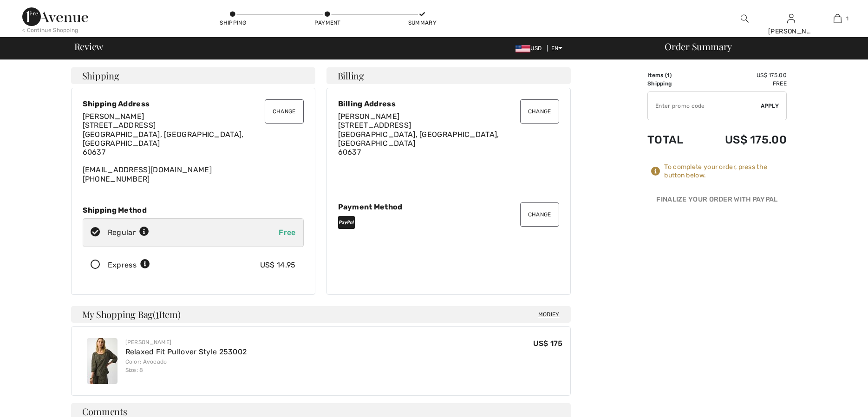 This screenshot has width=868, height=417. I want to click on div: Shipping Method, so click(193, 210).